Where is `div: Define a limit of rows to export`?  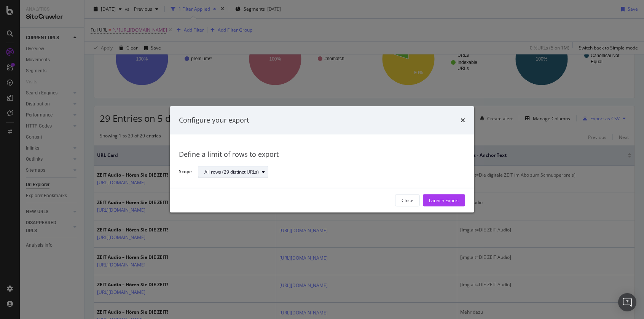 div: Define a limit of rows to export is located at coordinates (322, 155).